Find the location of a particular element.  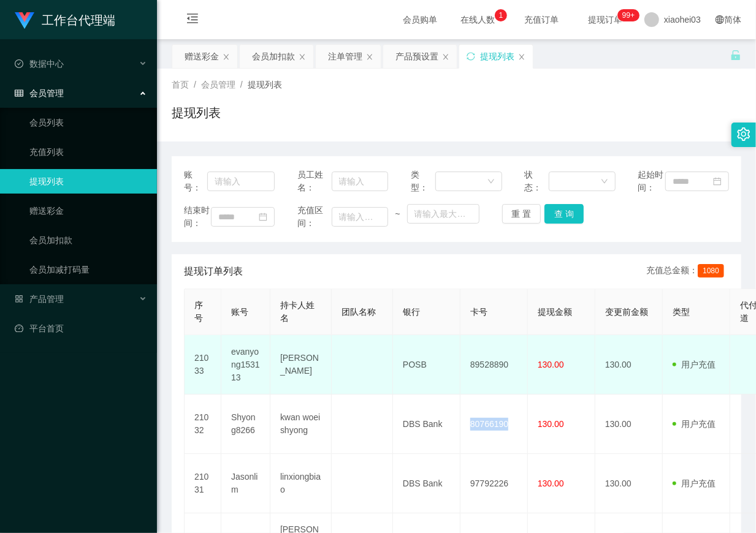

a: 会员列表 is located at coordinates (89, 123).